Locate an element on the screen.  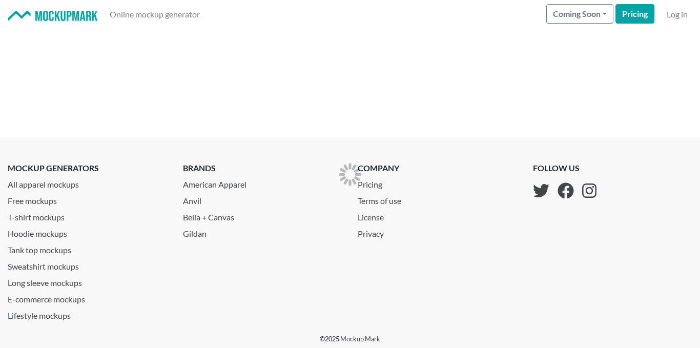
p: follow us is located at coordinates (565, 168).